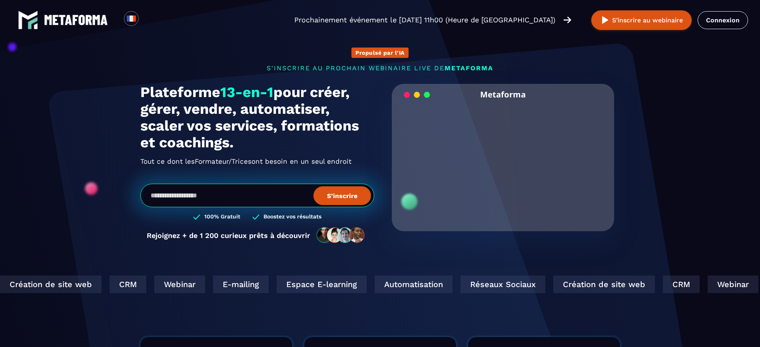 This screenshot has height=347, width=760. I want to click on button: S’inscrire, so click(342, 196).